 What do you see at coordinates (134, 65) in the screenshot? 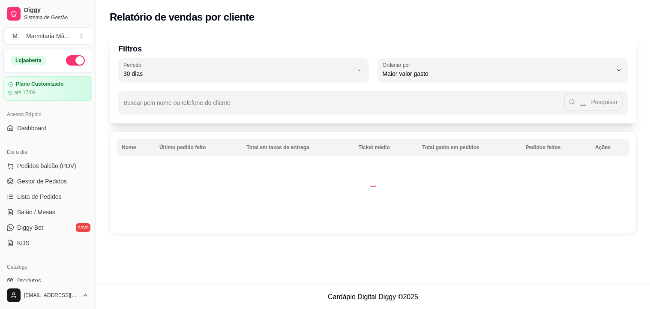
I see `label: Período` at bounding box center [134, 65].